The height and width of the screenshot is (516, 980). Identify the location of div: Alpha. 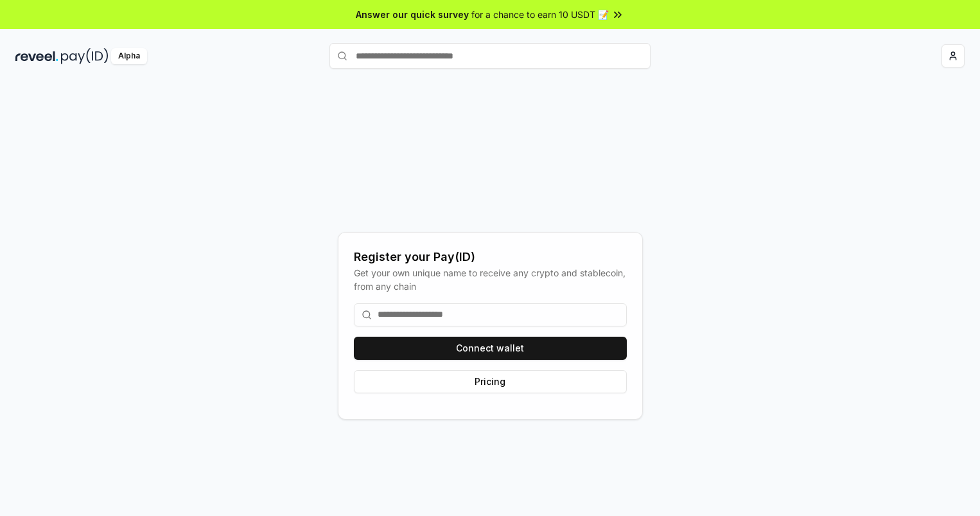
(129, 56).